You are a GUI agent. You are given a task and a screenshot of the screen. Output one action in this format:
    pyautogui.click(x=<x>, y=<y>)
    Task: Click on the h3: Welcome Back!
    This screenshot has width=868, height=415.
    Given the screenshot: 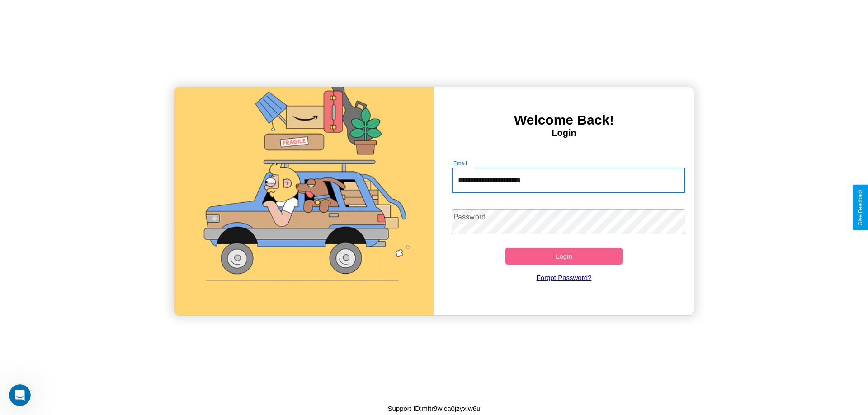 What is the action you would take?
    pyautogui.click(x=563, y=120)
    